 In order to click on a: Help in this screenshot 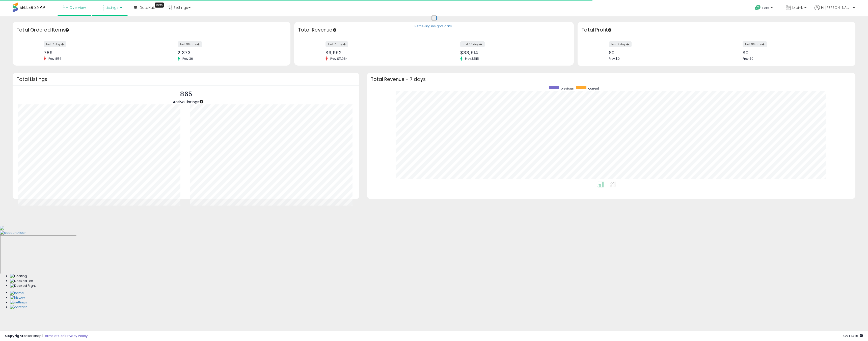, I will do `click(765, 8)`.